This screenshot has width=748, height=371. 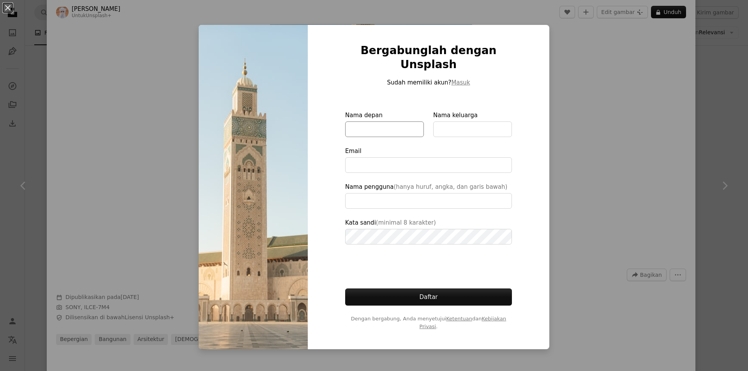 I want to click on button: Daftar, so click(x=428, y=297).